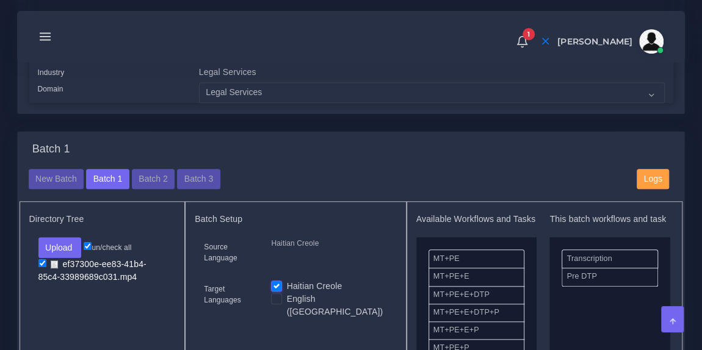 The width and height of the screenshot is (702, 350). Describe the element at coordinates (651, 41) in the screenshot. I see `img: avatar` at that location.